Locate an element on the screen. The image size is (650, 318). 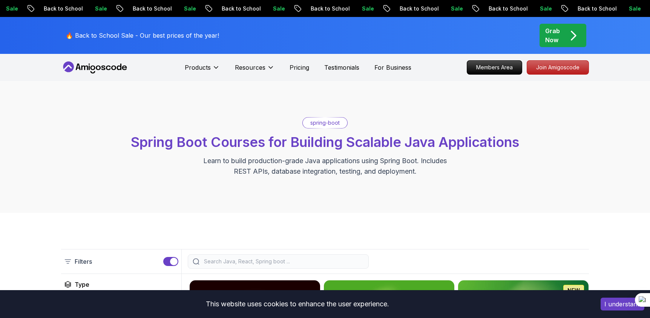
p: 🔥 Back to School Sale - Our best prices of the year! is located at coordinates (142, 35).